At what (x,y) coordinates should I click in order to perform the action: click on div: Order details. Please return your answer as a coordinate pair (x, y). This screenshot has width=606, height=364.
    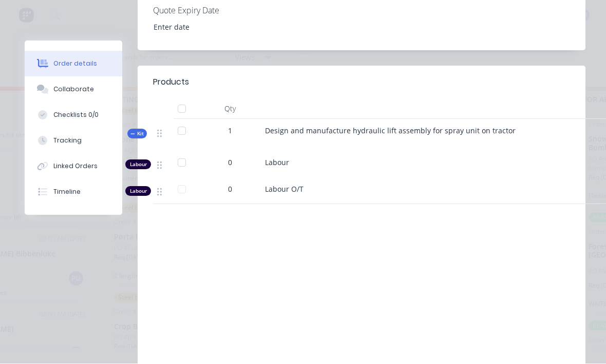
    Looking at the image, I should click on (75, 64).